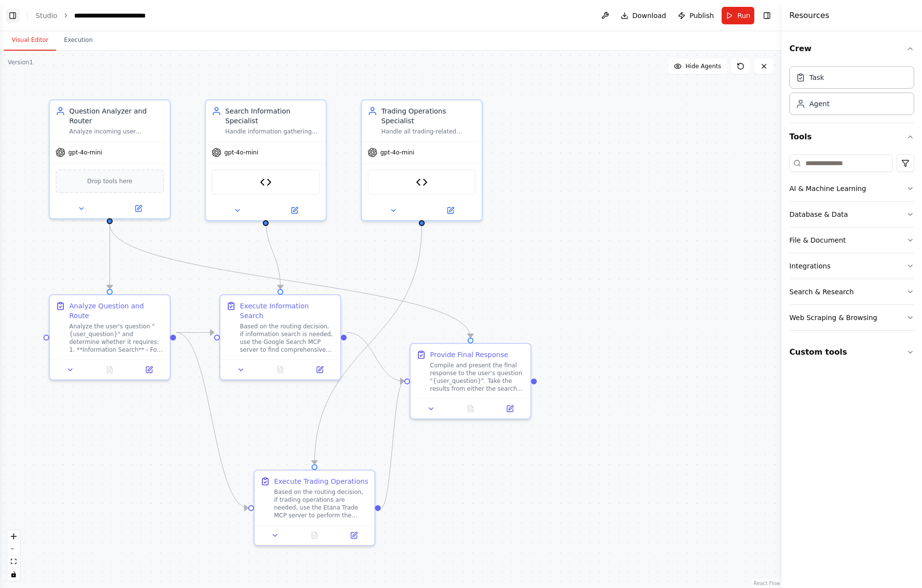  I want to click on div: Based on the routing decision, if information search is needed, use the Google Search MCP server ..., so click(287, 338).